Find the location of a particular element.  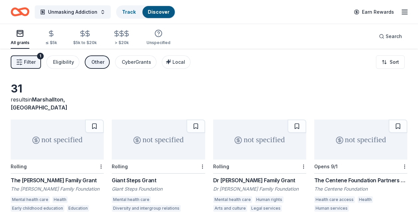

div: 1 is located at coordinates (40, 56).